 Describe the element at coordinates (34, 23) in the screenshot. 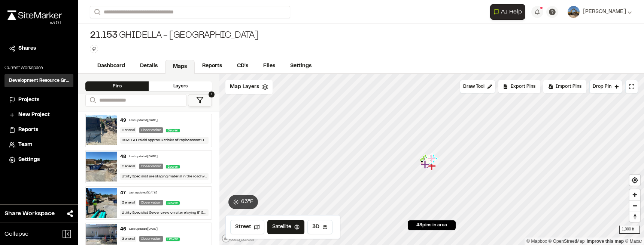

I see `div: Oh geez...please don't...` at that location.